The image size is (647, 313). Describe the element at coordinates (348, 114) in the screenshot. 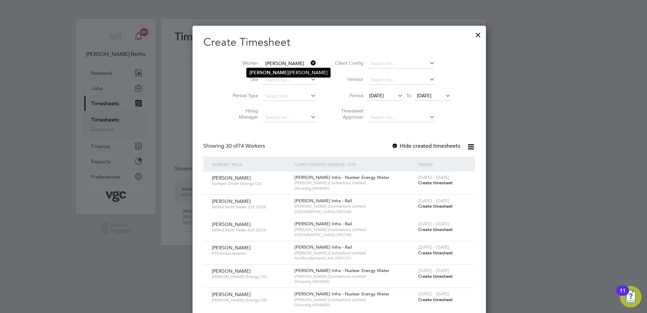

I see `label: Timesheet Approver` at that location.